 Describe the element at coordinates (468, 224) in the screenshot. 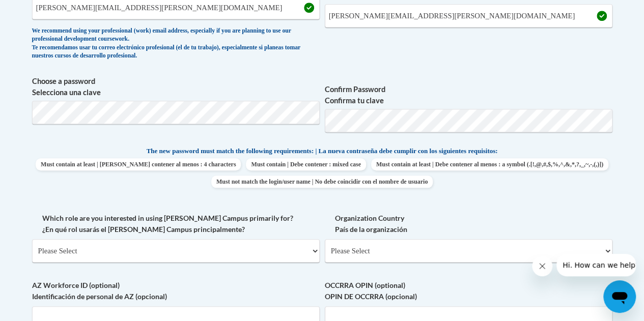

I see `label: Organization Country País de la organización` at that location.